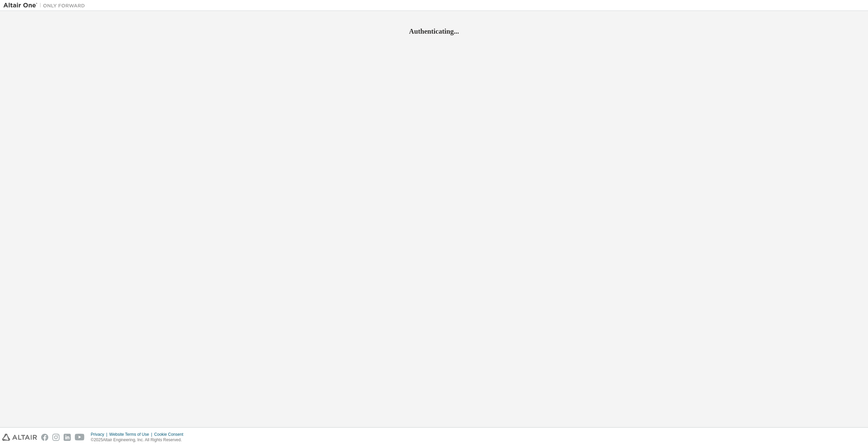 The width and height of the screenshot is (868, 447). What do you see at coordinates (46, 6) in the screenshot?
I see `img: Altair One` at bounding box center [46, 6].